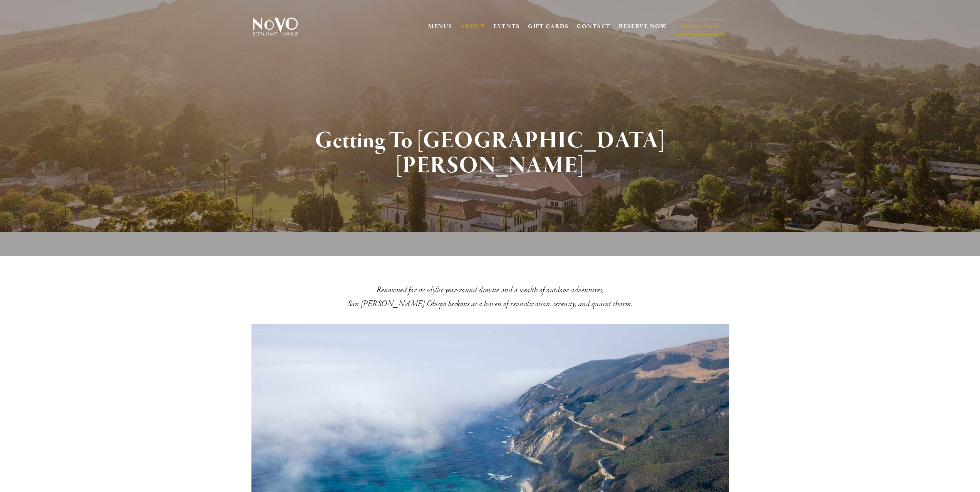 This screenshot has height=492, width=980. What do you see at coordinates (275, 27) in the screenshot?
I see `img: Novo Restaurant &amp; Lounge` at bounding box center [275, 27].